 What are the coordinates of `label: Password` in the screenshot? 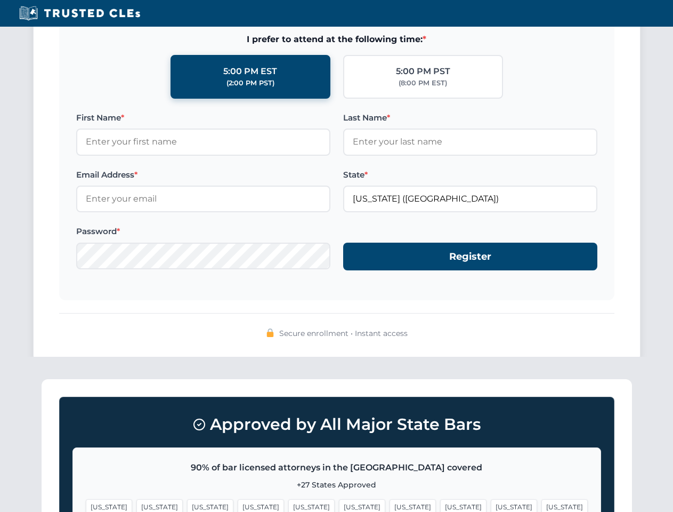 It's located at (203, 231).